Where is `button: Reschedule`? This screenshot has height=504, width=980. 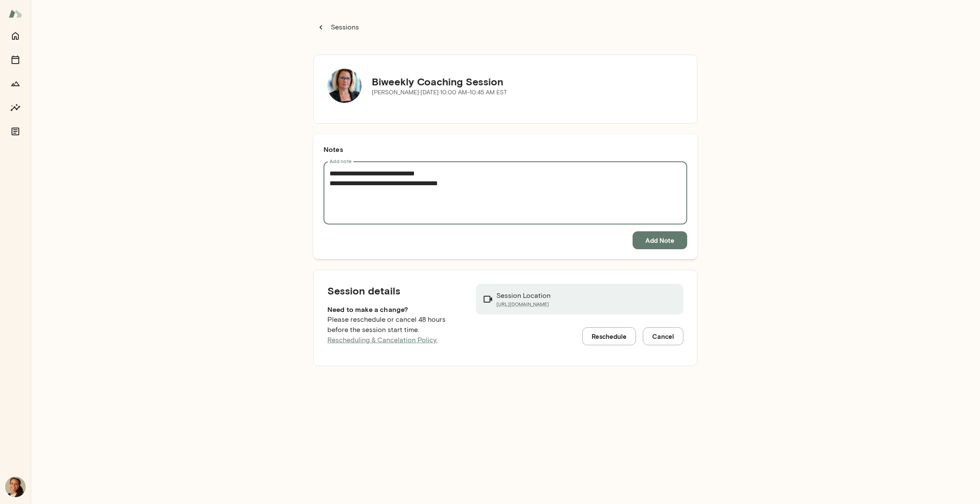 button: Reschedule is located at coordinates (609, 336).